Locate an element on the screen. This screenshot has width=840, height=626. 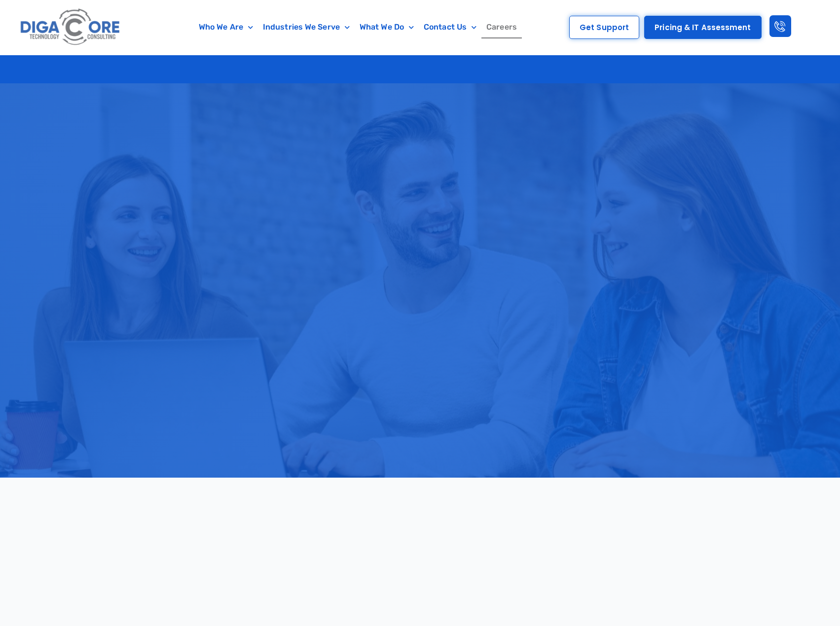
a: Get Support is located at coordinates (604, 27).